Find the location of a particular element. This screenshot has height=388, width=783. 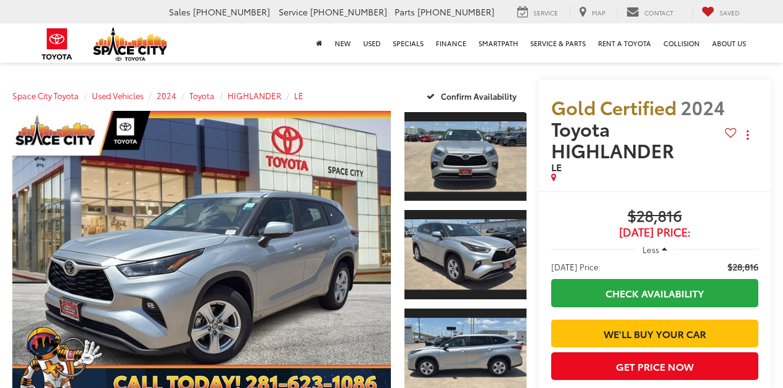

a: Specials is located at coordinates (408, 43).